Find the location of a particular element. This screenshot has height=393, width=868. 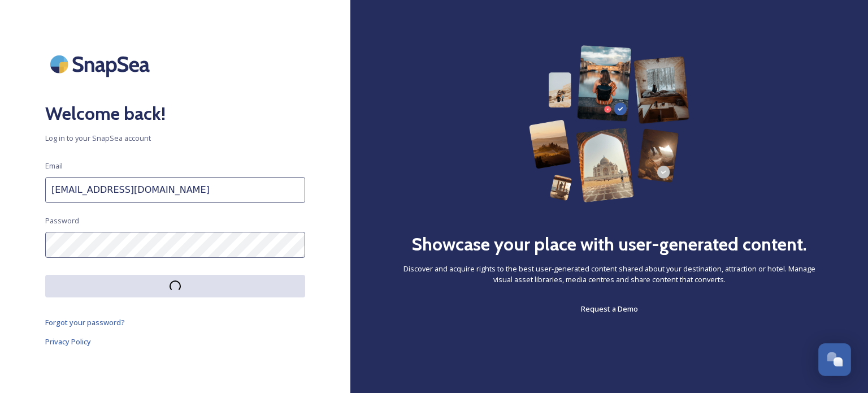

h2: Welcome back! is located at coordinates (175, 113).